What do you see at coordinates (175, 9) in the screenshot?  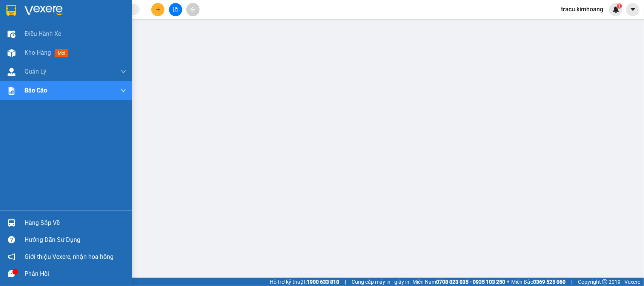 I see `span: file-add` at bounding box center [175, 9].